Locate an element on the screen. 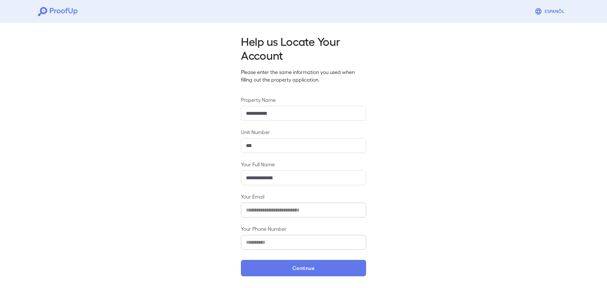 The image size is (607, 288). button: Espanõl is located at coordinates (550, 11).